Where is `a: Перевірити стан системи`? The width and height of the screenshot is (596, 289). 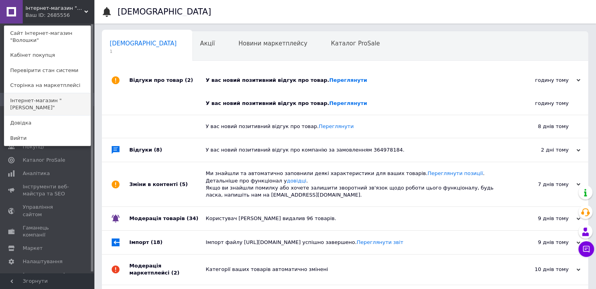 a: Перевірити стан системи is located at coordinates (47, 71).